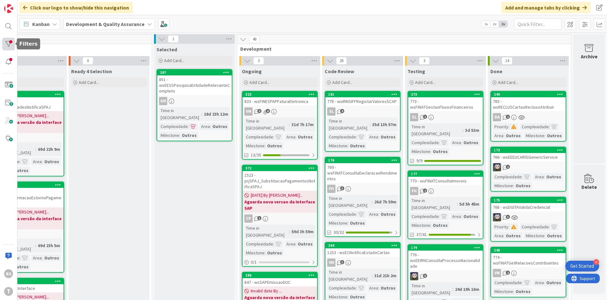 The image size is (607, 300). I want to click on div: 847 - wsSAPEmissaoDUC, so click(280, 282).